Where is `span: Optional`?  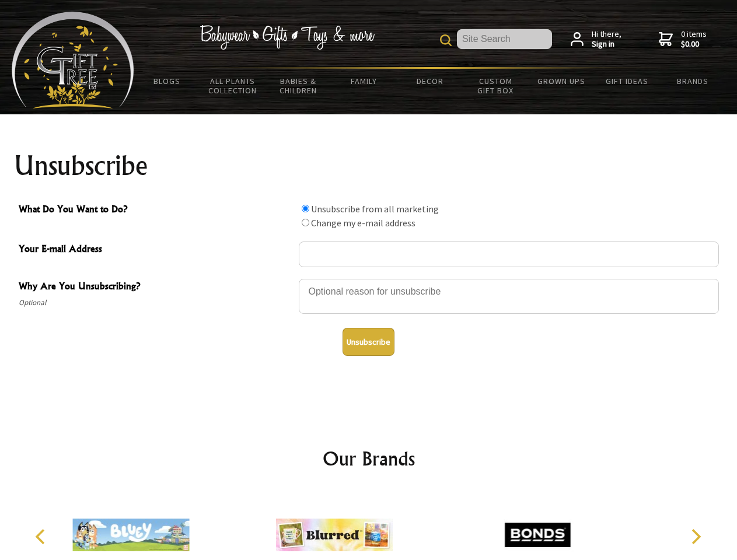
span: Optional is located at coordinates (156, 303).